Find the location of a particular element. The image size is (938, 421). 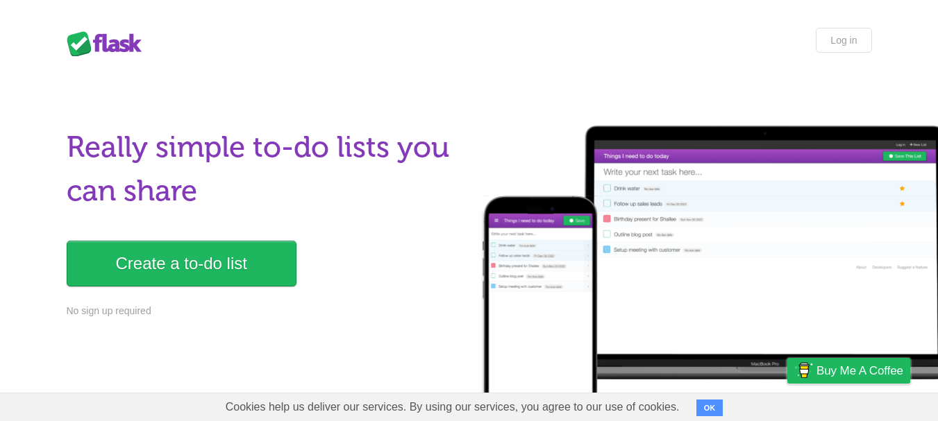

a: Buy me a coffee is located at coordinates (849, 371).